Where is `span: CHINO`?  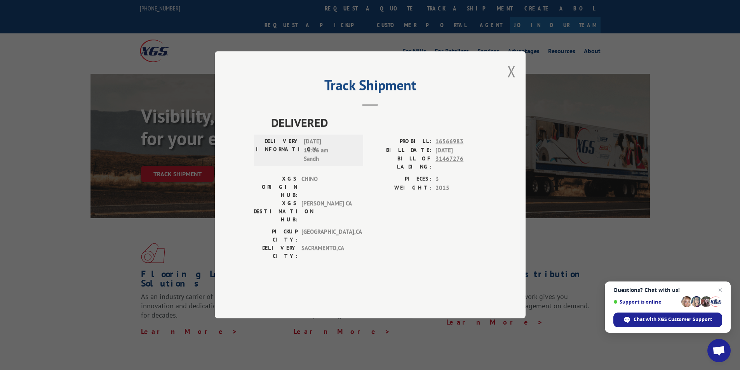
span: CHINO is located at coordinates (327, 187).